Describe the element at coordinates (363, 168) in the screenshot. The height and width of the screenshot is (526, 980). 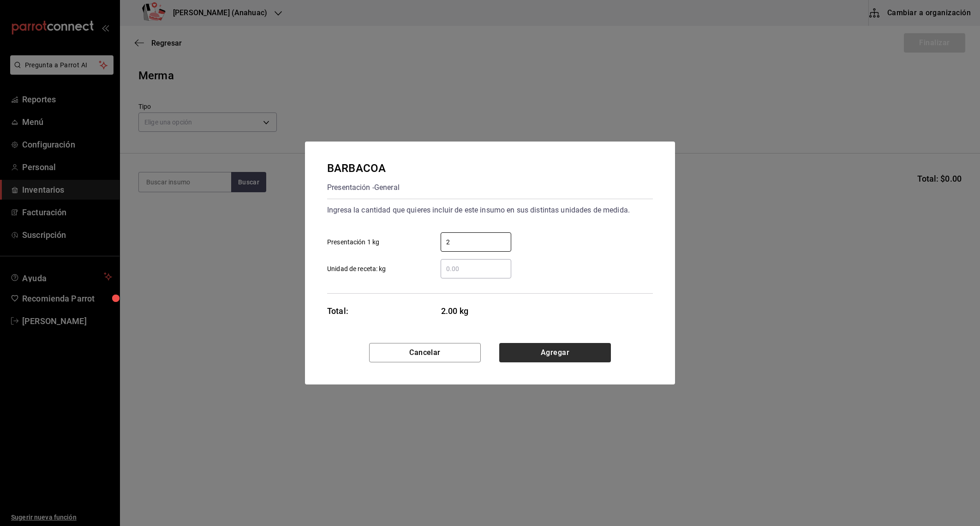
I see `div: BARBACOA` at that location.